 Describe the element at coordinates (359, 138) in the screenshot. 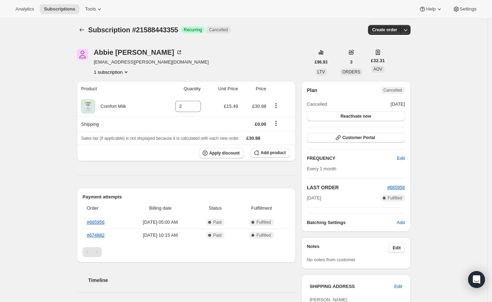

I see `span: Customer Portal` at that location.